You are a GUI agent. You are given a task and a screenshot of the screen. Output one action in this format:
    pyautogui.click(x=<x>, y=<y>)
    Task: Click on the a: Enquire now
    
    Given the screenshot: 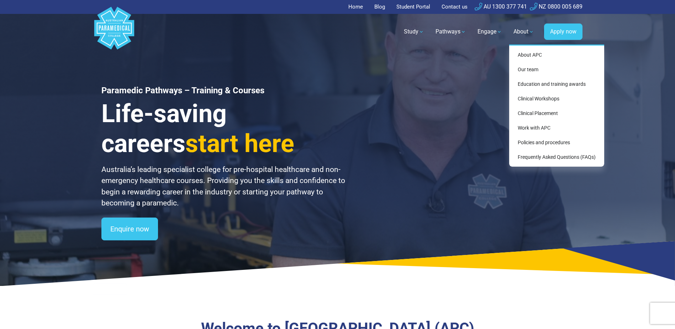 What is the action you would take?
    pyautogui.click(x=130, y=229)
    